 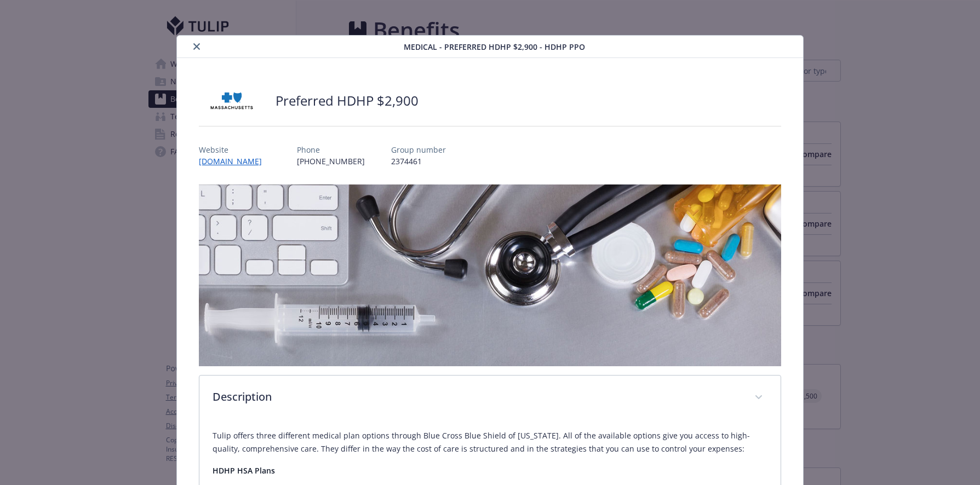 What do you see at coordinates (232, 101) in the screenshot?
I see `img: Blue Cross and Blue Shield of Massachusetts, Inc.` at bounding box center [232, 101].